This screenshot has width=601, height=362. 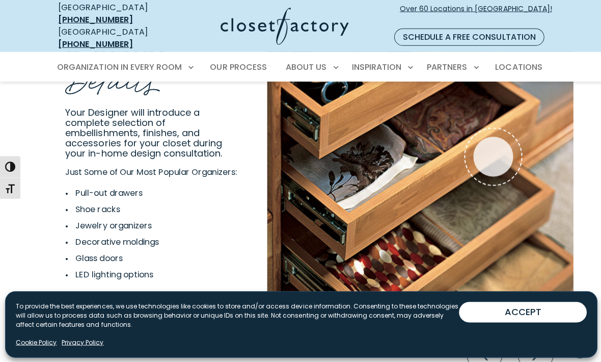 I want to click on span: About Us, so click(x=306, y=67).